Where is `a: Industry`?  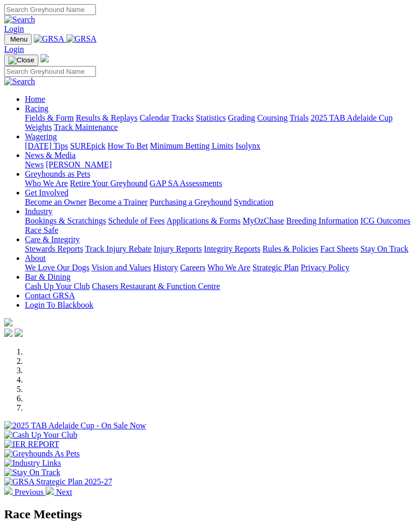
a: Industry is located at coordinates (39, 211).